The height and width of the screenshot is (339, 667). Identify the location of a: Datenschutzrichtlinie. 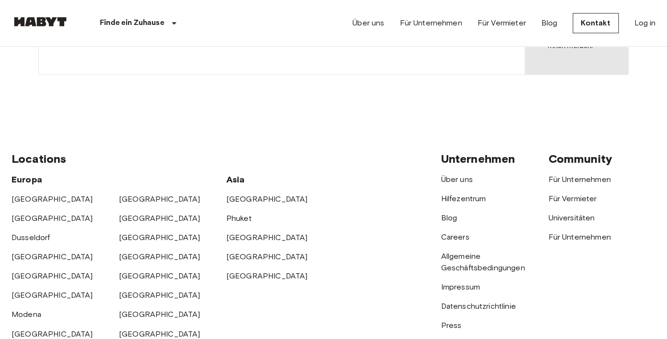
(478, 306).